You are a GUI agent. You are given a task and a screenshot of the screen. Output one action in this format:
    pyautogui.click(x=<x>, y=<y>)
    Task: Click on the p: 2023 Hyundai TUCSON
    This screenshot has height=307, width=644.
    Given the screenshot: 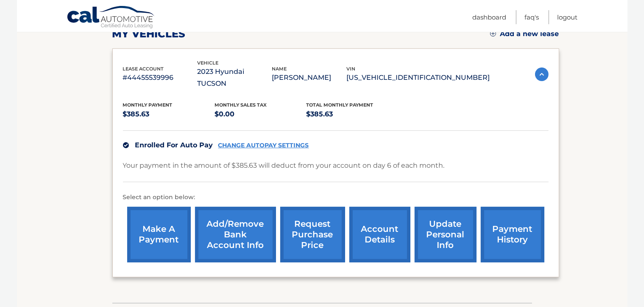 What is the action you would take?
    pyautogui.click(x=235, y=78)
    